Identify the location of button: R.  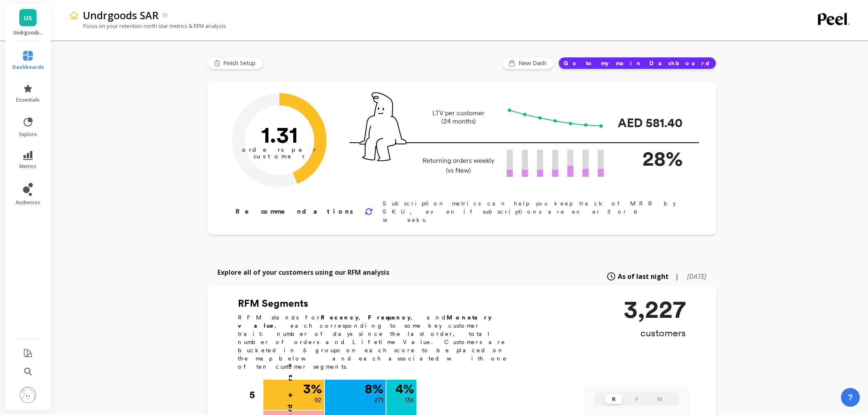
(614, 399).